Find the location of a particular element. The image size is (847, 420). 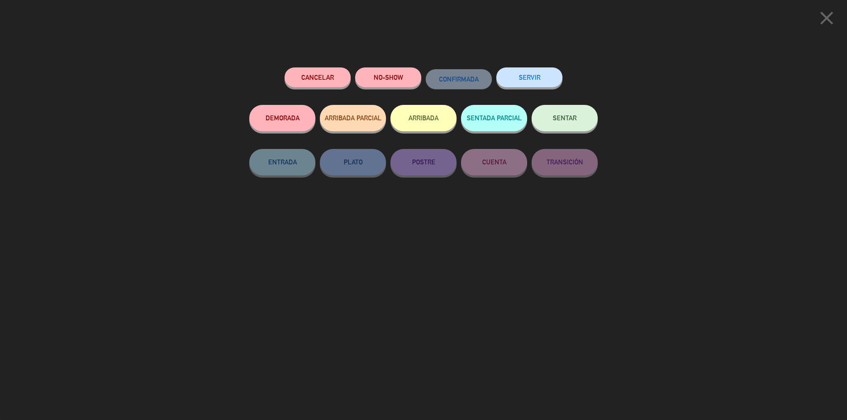

button: ARRIBADA PARCIAL is located at coordinates (353, 118).